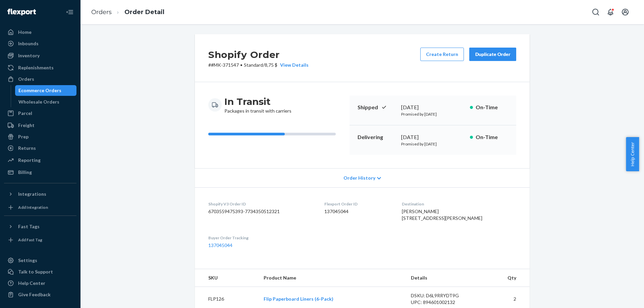 This screenshot has height=308, width=644. I want to click on a: Replenishments, so click(40, 68).